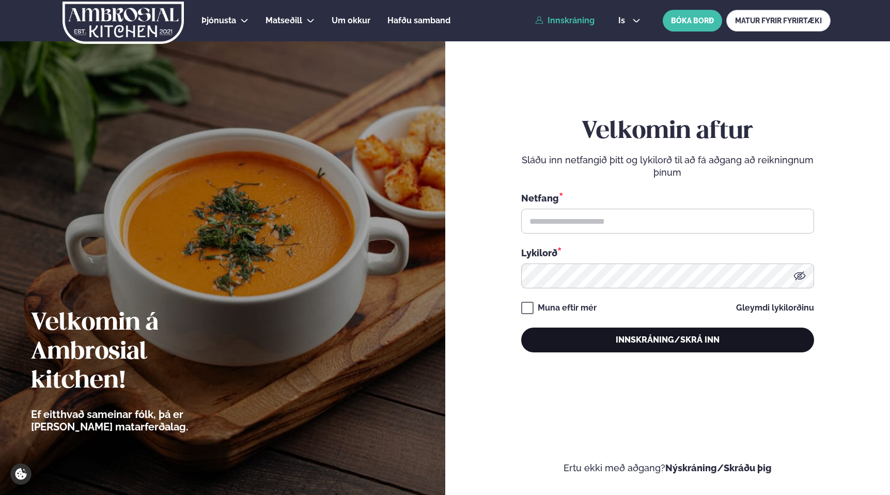  Describe the element at coordinates (667, 340) in the screenshot. I see `button: Innskráning/Skrá inn` at that location.